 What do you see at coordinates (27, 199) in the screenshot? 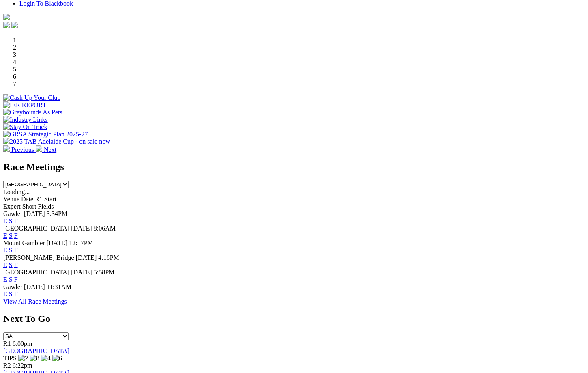
I see `span: Date` at bounding box center [27, 199].